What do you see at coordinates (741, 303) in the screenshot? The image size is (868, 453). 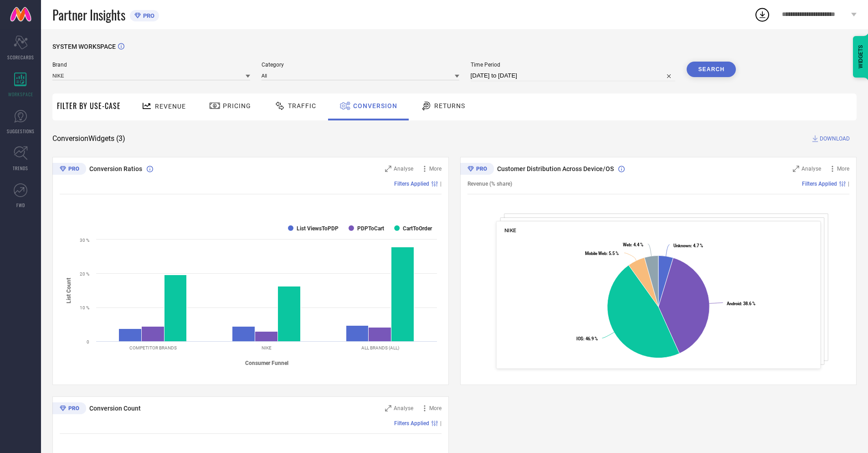 I see `text: : 38.6 %` at bounding box center [741, 303].